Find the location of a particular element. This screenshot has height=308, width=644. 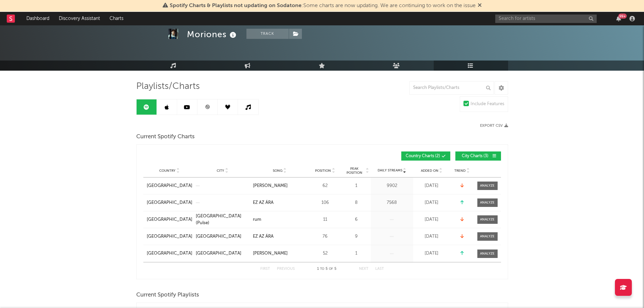

div: Moriones is located at coordinates (213, 34).